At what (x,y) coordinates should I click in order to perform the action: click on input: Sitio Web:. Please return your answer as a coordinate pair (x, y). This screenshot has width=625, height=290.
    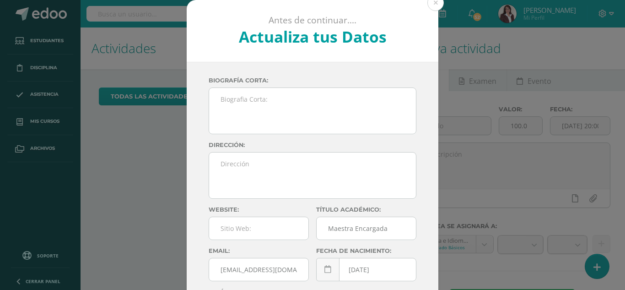
    Looking at the image, I should click on (259, 228).